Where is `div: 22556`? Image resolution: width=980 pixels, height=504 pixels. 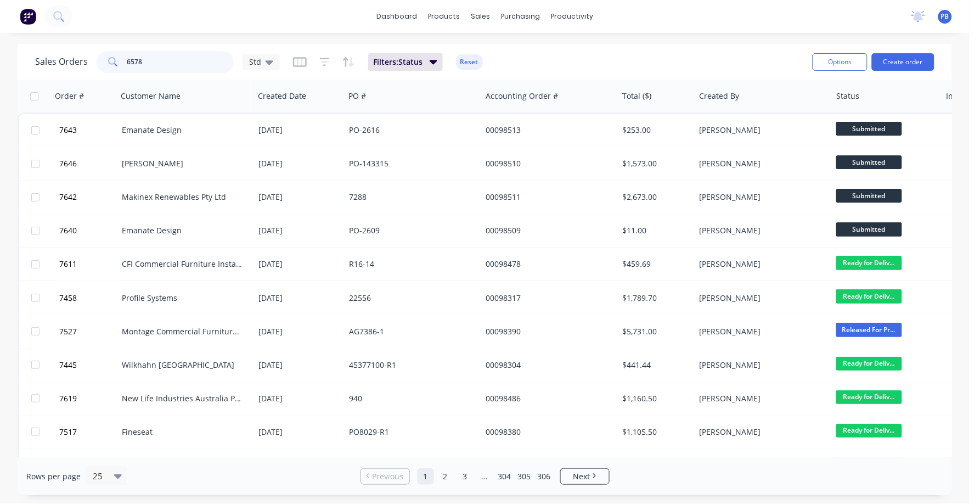 div: 22556 is located at coordinates (409, 298).